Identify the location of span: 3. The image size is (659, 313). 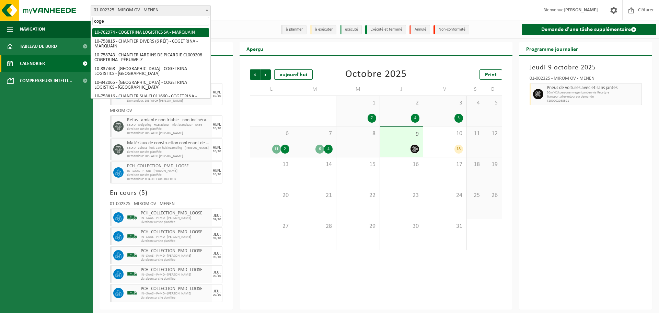
(445, 103).